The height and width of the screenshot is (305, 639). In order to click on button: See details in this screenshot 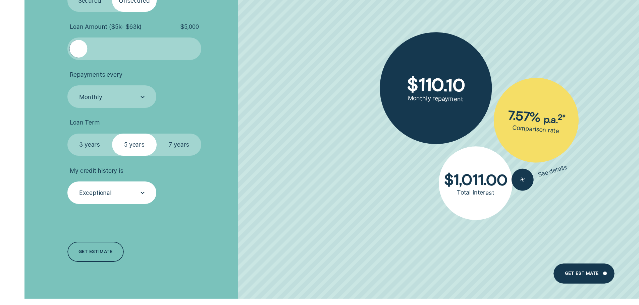, I will do `click(539, 175)`.